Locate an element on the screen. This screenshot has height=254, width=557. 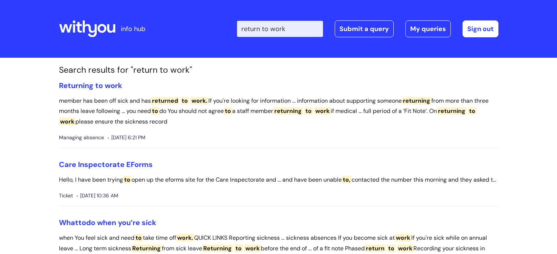
a: Whattodo when you’re sick is located at coordinates (108, 223).